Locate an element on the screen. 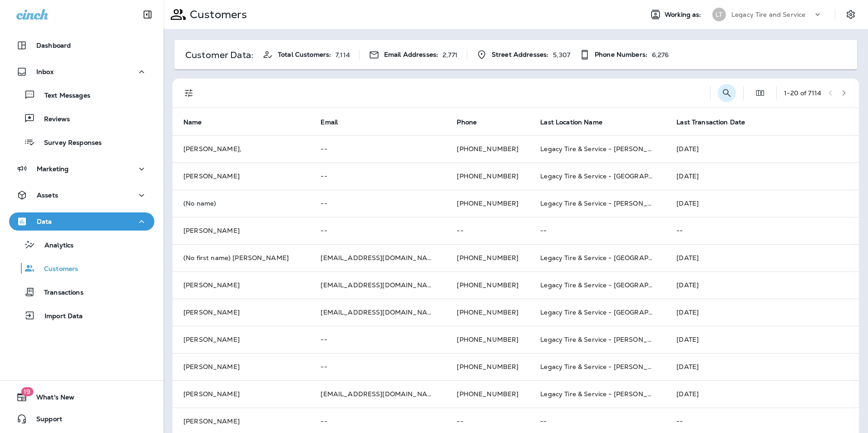 This screenshot has height=433, width=868. button: Edit Fields is located at coordinates (760, 93).